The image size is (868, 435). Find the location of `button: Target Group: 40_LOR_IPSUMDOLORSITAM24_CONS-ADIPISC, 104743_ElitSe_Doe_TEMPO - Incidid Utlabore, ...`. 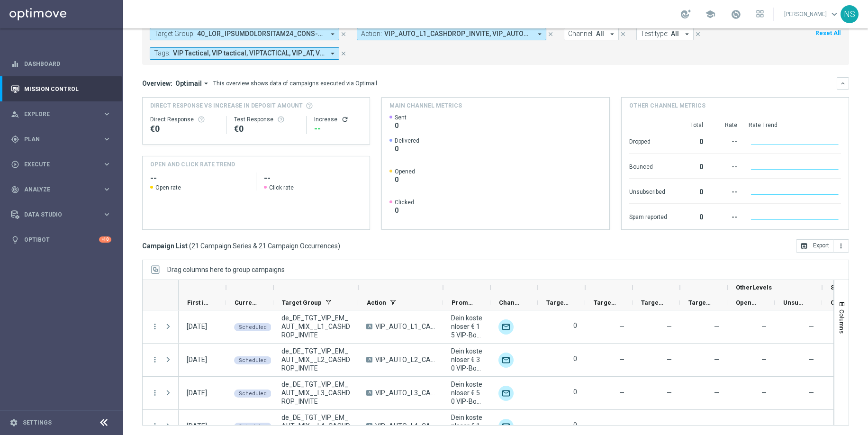

button: Target Group: 40_LOR_IPSUMDOLORSITAM24_CONS-ADIPISC, 104743_ElitSe_Doe_TEMPO - Incidid Utlabore, ... is located at coordinates (244, 34).